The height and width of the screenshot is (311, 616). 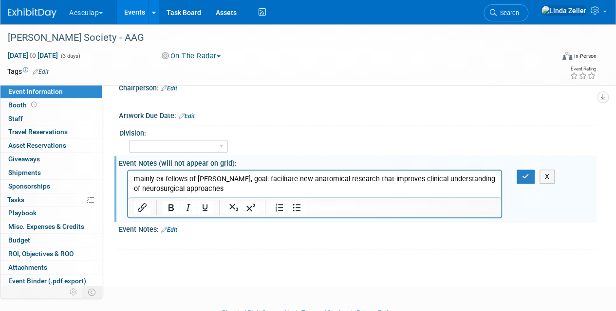 I want to click on button: On The Radar, so click(x=191, y=56).